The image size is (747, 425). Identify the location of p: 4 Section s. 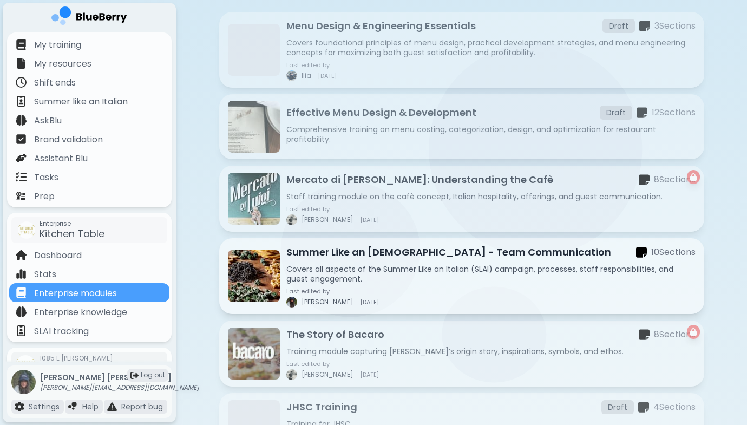
(675, 407).